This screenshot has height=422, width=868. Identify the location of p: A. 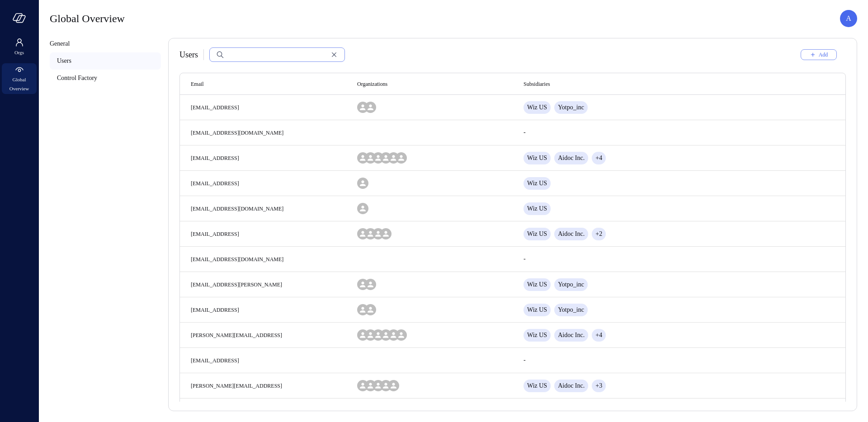
(849, 18).